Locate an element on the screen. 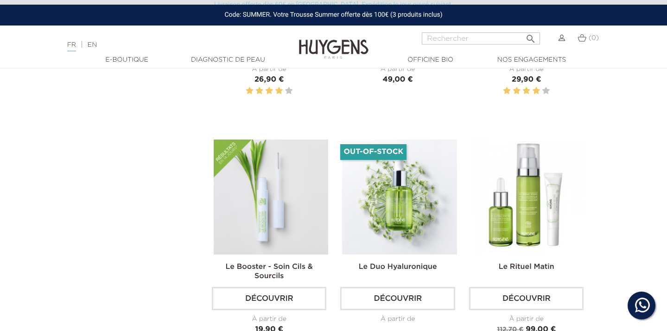 The width and height of the screenshot is (667, 331). a: Officine Bio is located at coordinates (431, 60).